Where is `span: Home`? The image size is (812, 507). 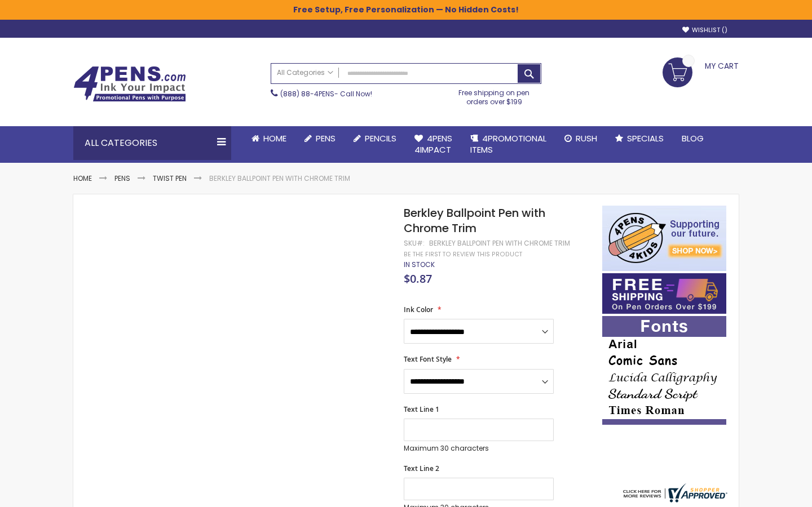
span: Home is located at coordinates (275, 138).